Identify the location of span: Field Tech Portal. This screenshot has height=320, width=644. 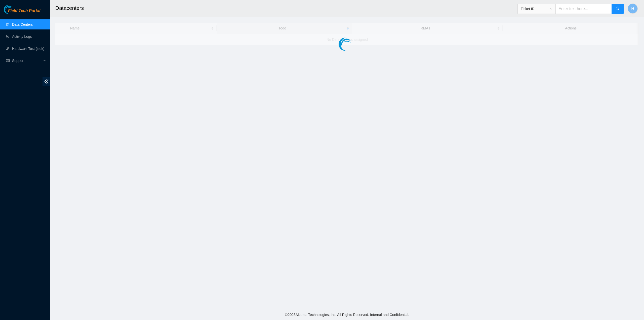
(25, 11).